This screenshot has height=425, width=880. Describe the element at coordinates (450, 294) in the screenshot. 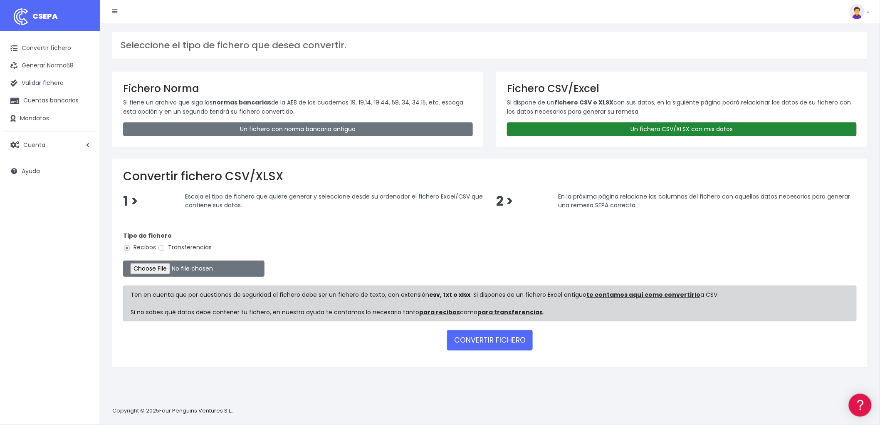

I see `strong: csv, txt o xlsx` at that location.